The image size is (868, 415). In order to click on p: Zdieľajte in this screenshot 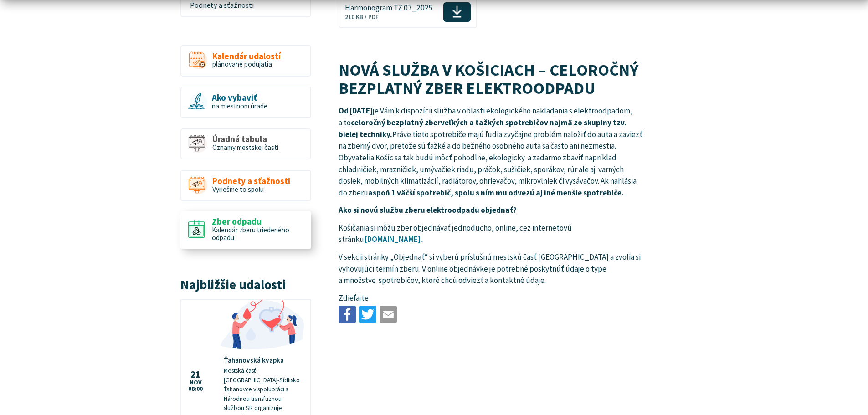, I will do `click(492, 298)`.